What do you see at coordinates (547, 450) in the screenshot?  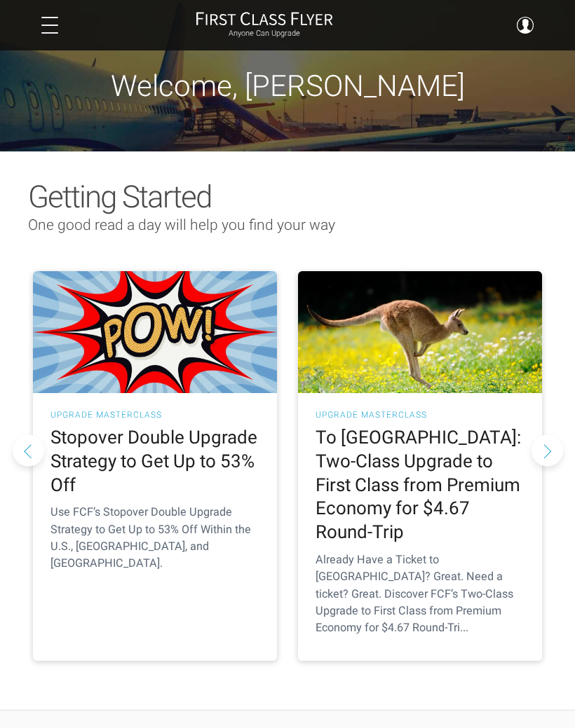 I see `button: Next slide` at bounding box center [547, 450].